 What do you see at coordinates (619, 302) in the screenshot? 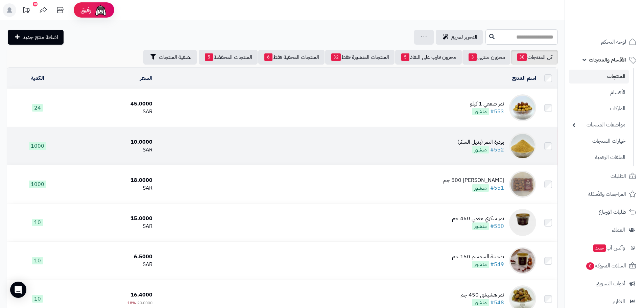
I see `span: التقارير` at bounding box center [619, 302].